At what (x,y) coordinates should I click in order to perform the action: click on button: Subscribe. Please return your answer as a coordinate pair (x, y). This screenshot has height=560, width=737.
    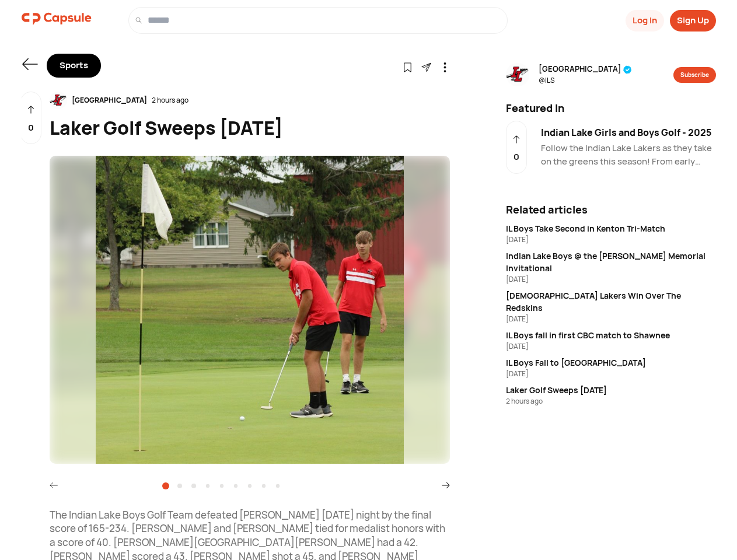
    Looking at the image, I should click on (695, 75).